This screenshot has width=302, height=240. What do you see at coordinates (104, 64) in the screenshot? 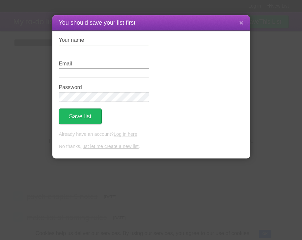
I see `label: Email` at bounding box center [104, 64].